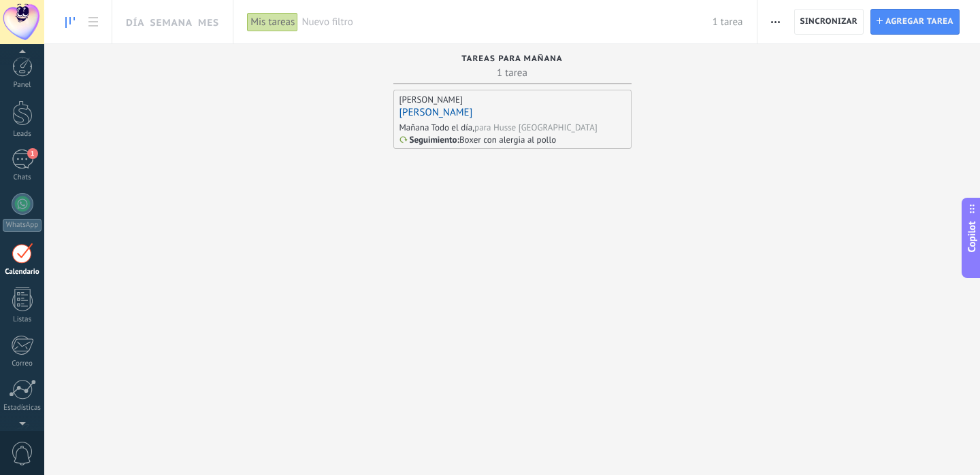 This screenshot has width=980, height=475. Describe the element at coordinates (23, 177) in the screenshot. I see `div: Chats` at that location.